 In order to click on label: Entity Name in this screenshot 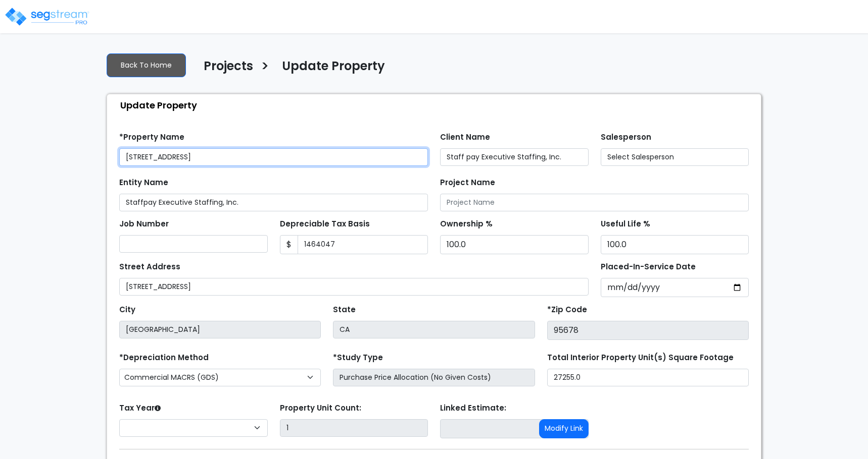, I will do `click(143, 183)`.